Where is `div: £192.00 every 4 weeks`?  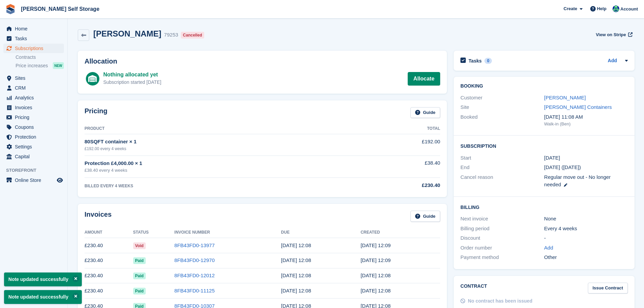
div: £192.00 every 4 weeks is located at coordinates (219, 149).